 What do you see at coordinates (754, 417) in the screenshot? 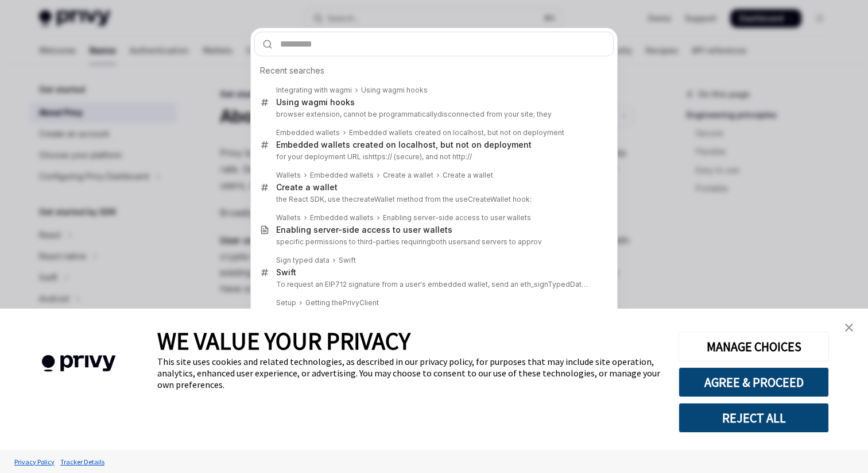
I see `button: REJECT ALL` at bounding box center [754, 417].